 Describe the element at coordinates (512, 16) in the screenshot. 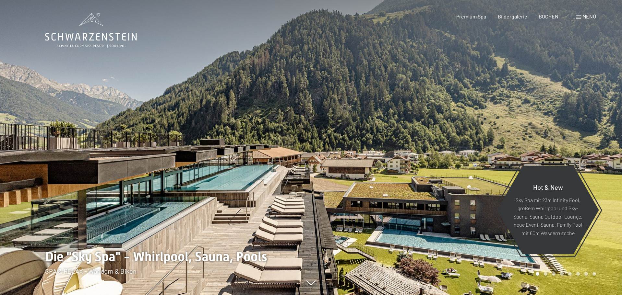

I see `a: Bildergalerie` at that location.